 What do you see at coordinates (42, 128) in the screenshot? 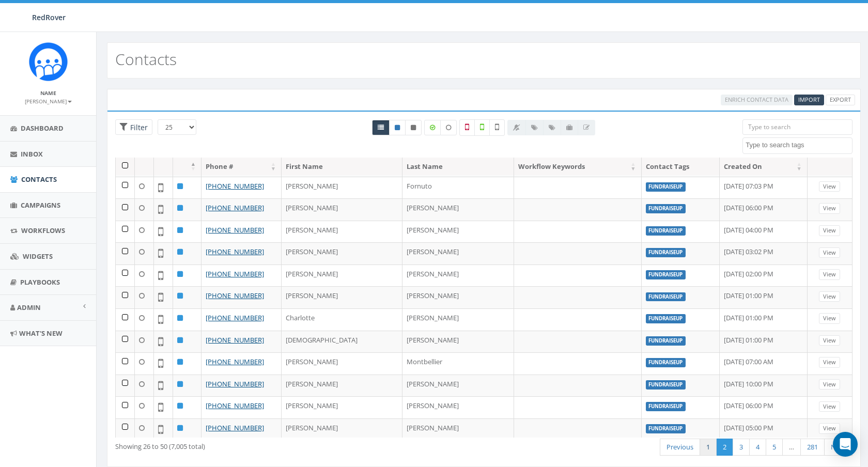
I see `span: Dashboard` at bounding box center [42, 128].